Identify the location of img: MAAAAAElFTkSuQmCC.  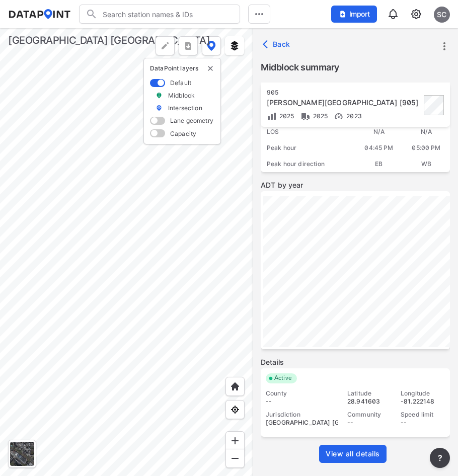
(235, 458).